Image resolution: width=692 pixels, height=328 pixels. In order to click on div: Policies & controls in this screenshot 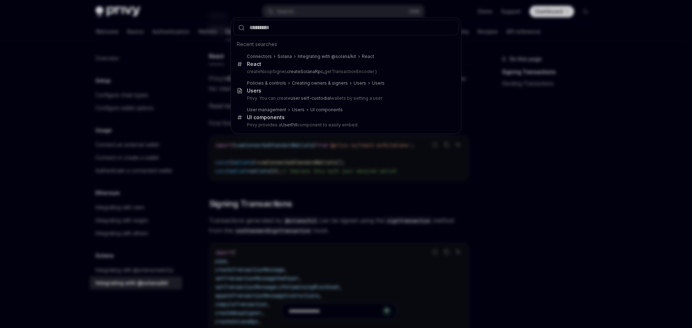, I will do `click(266, 83)`.